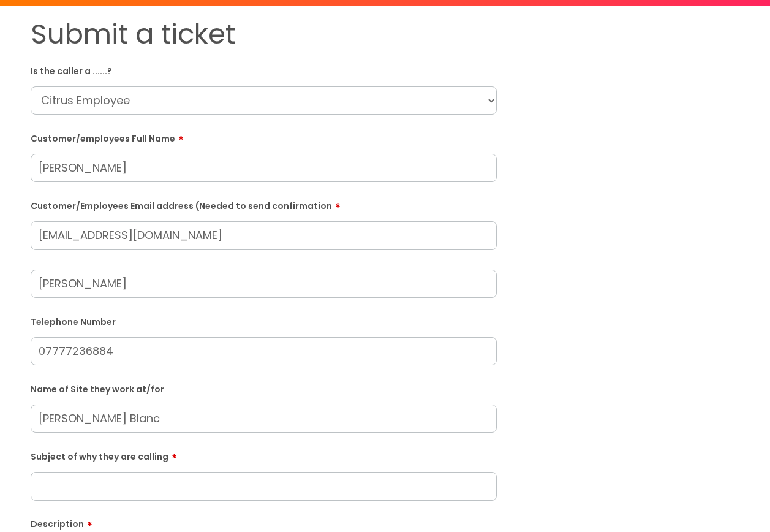  Describe the element at coordinates (264, 35) in the screenshot. I see `h1: Submit a ticket` at that location.